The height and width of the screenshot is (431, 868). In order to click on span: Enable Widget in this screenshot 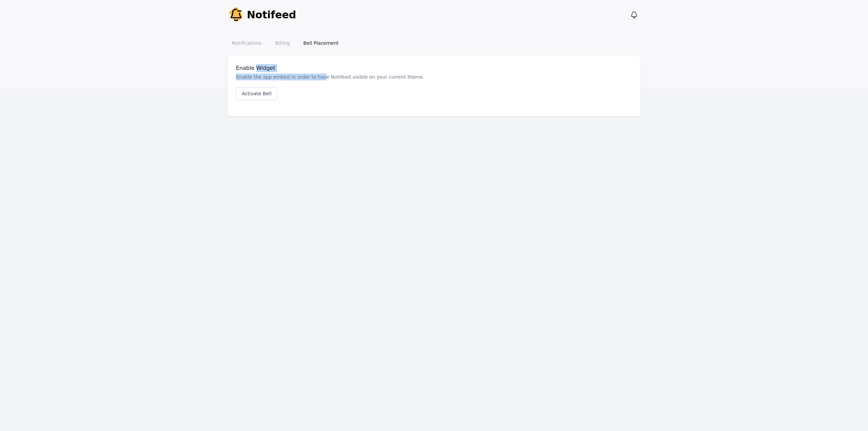, I will do `click(256, 67)`.